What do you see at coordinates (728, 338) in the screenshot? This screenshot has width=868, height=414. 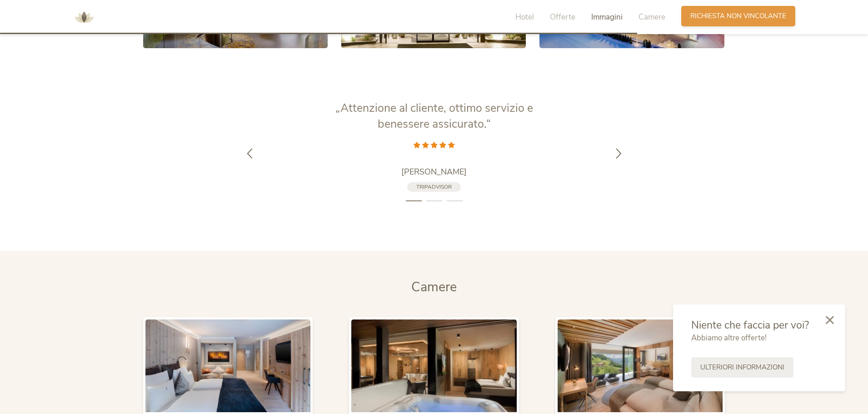 I see `span: Abbiamo altre offerte!` at bounding box center [728, 338].